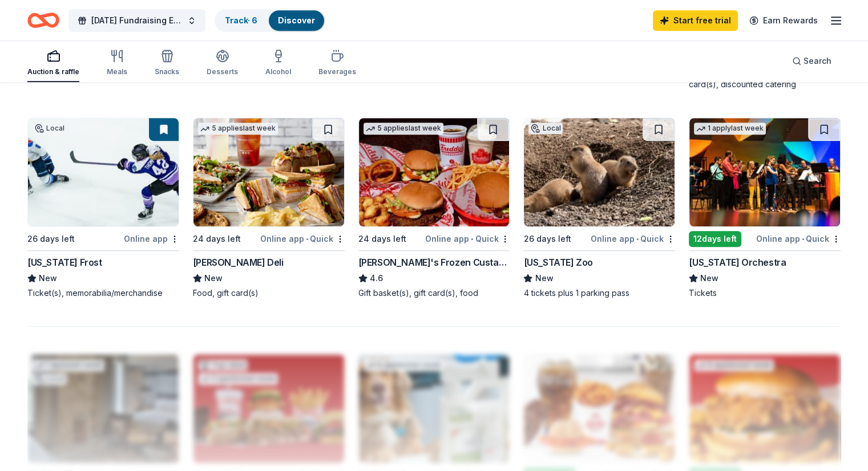 The image size is (868, 471). Describe the element at coordinates (117, 63) in the screenshot. I see `button: Meals` at that location.